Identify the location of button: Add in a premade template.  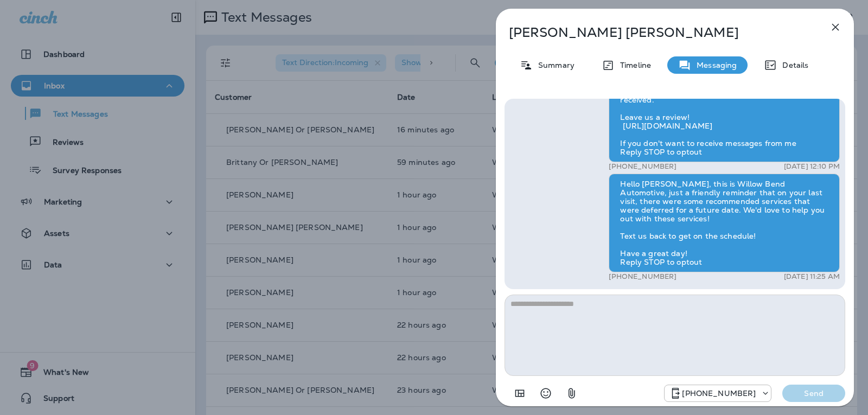
(520, 394).